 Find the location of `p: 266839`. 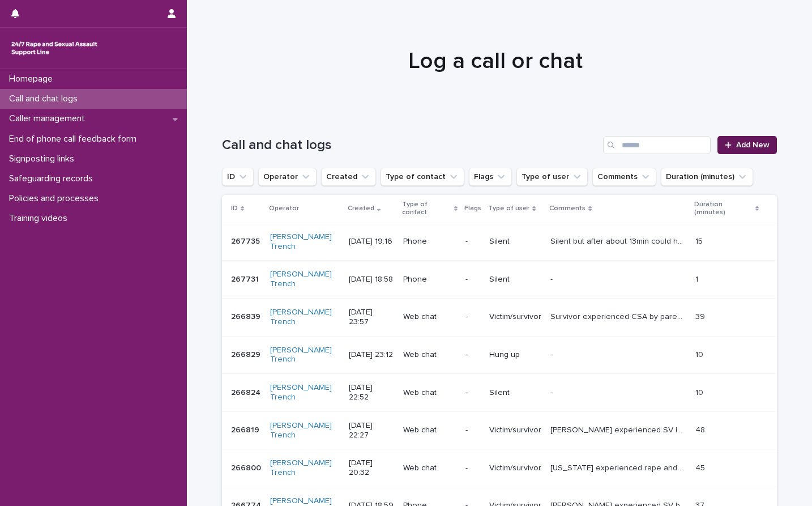

p: 266839 is located at coordinates (246, 316).